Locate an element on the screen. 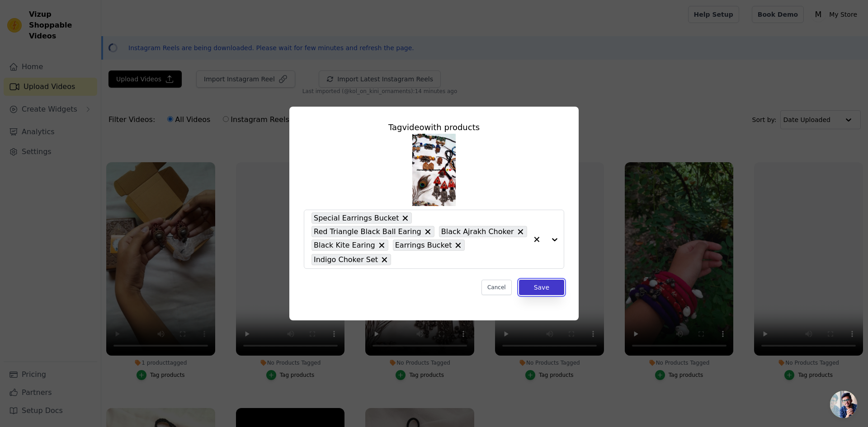 The height and width of the screenshot is (427, 868). div: Tag video with products is located at coordinates (434, 127).